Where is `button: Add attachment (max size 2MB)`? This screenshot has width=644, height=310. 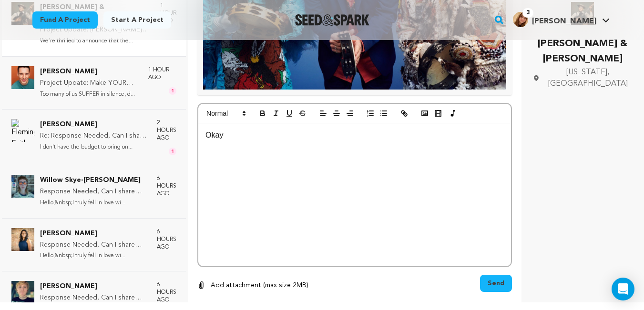 button: Add attachment (max size 2MB) is located at coordinates (253, 286).